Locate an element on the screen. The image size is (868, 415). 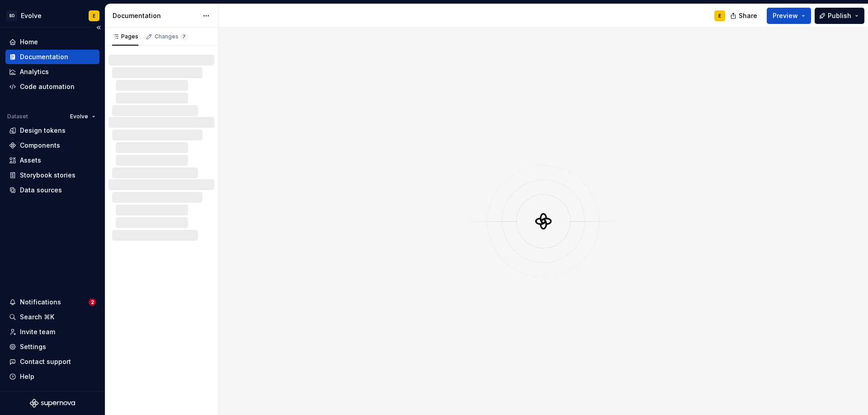
button: SDEvolveE is located at coordinates (53, 16).